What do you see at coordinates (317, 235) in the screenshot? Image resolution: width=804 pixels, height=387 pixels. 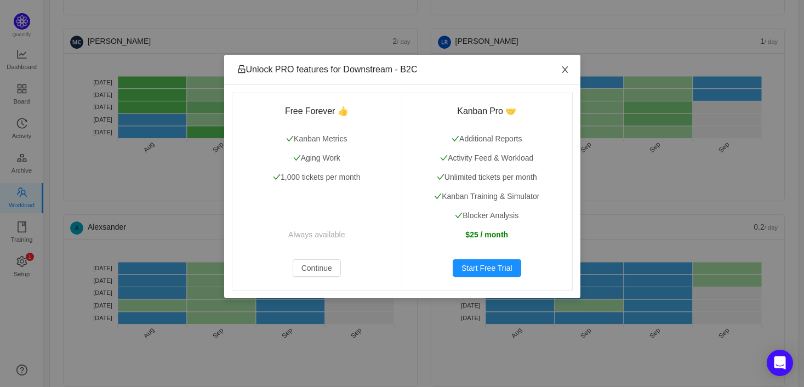 I see `p: Always available` at bounding box center [317, 235].